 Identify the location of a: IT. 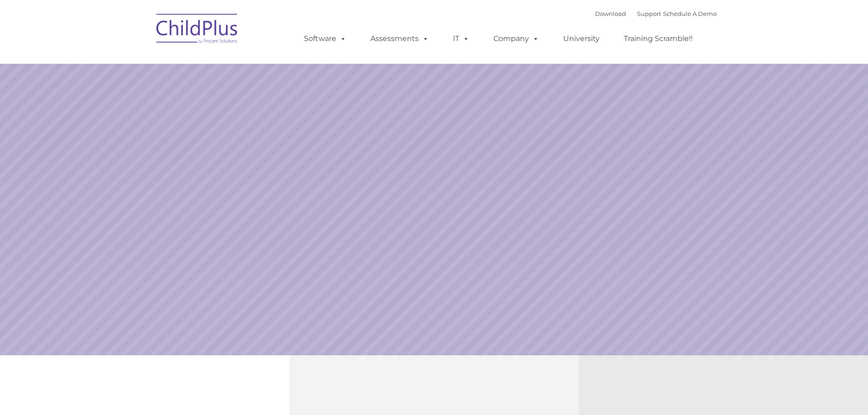
(461, 39).